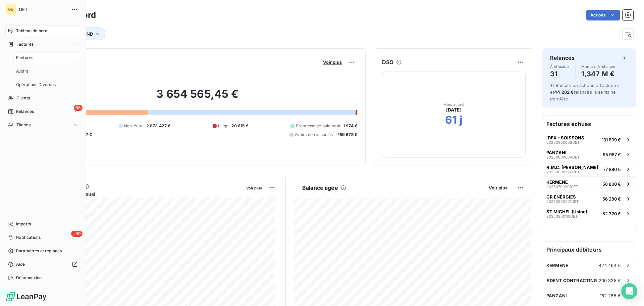  I want to click on span: ADENT CONTRACTING, so click(572, 281).